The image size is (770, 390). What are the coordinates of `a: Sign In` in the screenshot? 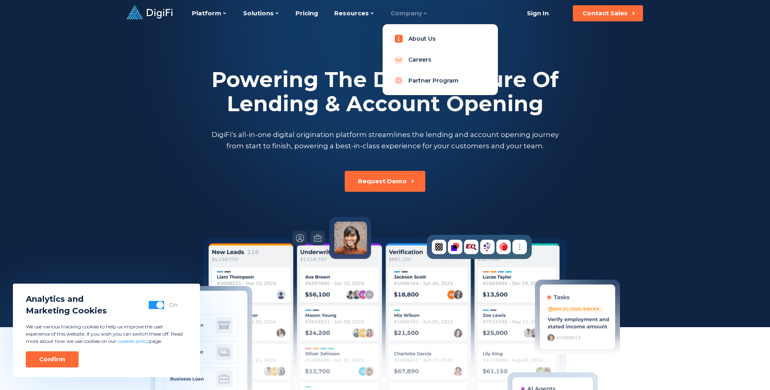 It's located at (538, 13).